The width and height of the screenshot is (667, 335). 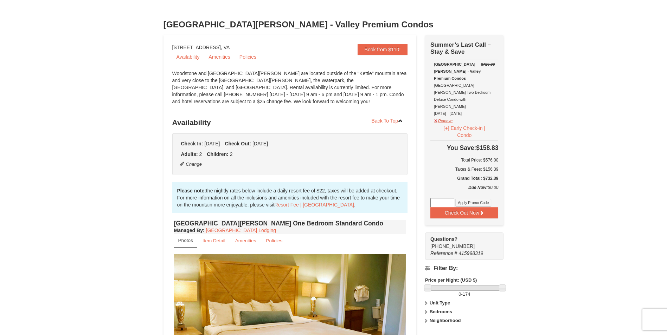 What do you see at coordinates (478, 188) in the screenshot?
I see `strong: Due Now:` at bounding box center [478, 188].